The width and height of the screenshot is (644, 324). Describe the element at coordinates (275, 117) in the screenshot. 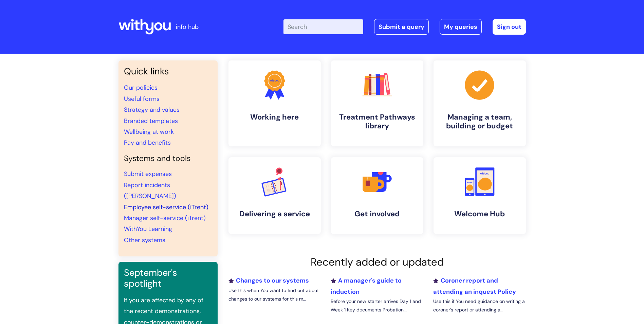

I see `h4: Working here` at that location.